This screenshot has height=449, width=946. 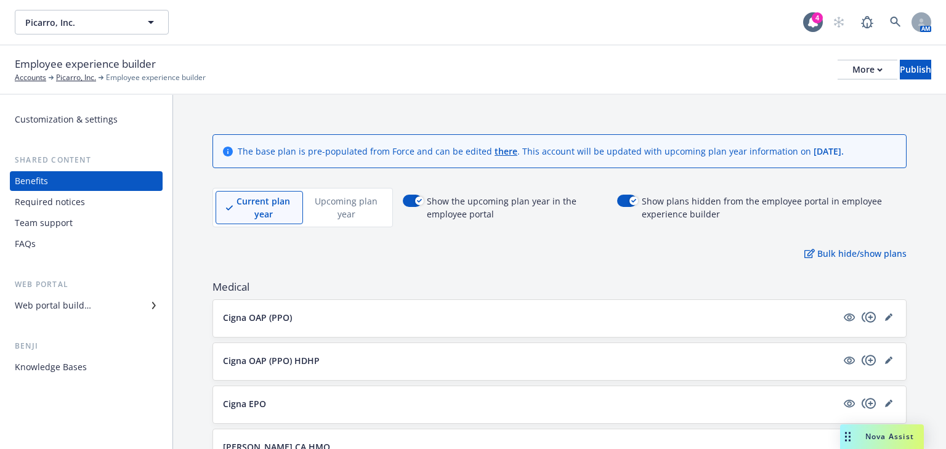 What do you see at coordinates (86, 284) in the screenshot?
I see `div: Web portal` at bounding box center [86, 284].